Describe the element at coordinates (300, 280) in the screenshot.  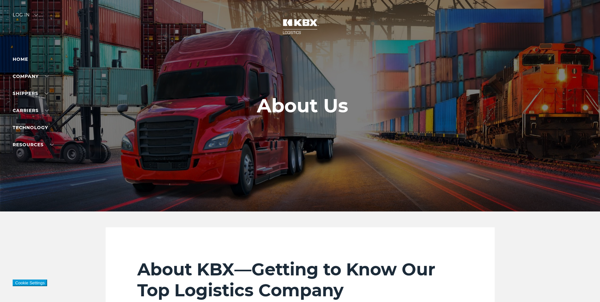
I see `h2: About KBX—Getting to Know Our Top Logistics Company` at that location.